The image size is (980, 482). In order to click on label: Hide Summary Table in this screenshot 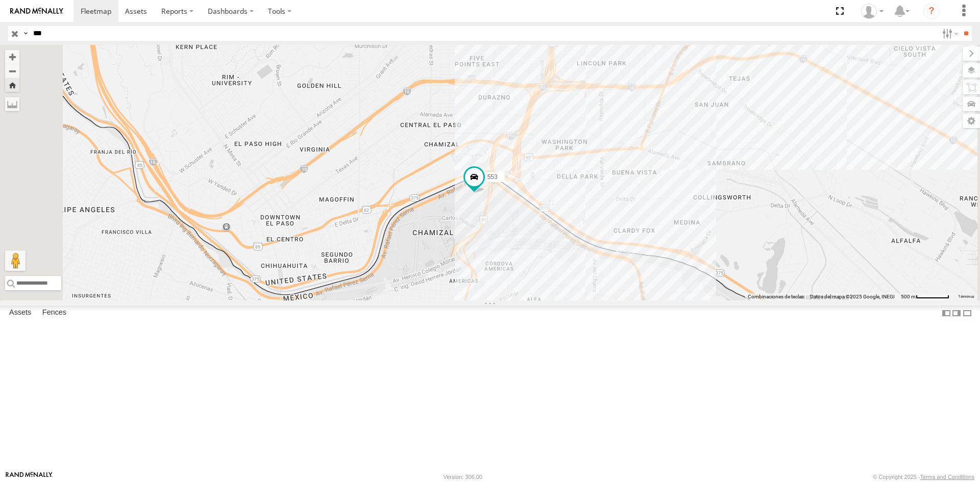, I will do `click(967, 313)`.